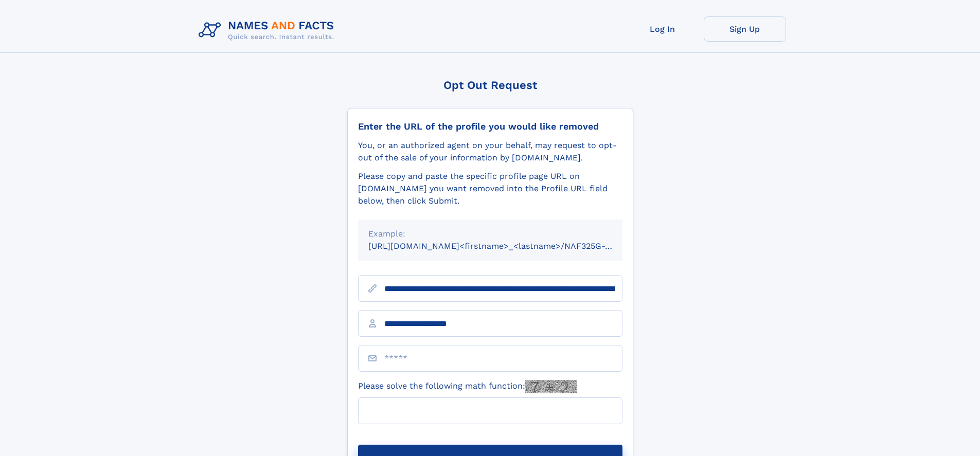  What do you see at coordinates (467, 387) in the screenshot?
I see `label: Please solve the following math function:` at bounding box center [467, 387].